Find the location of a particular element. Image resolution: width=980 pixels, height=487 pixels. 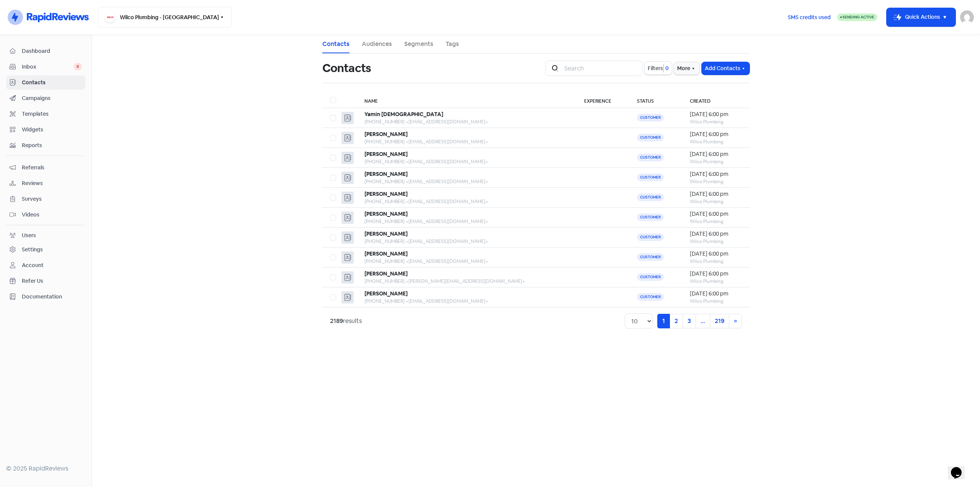

span: Reports is located at coordinates (52, 145).